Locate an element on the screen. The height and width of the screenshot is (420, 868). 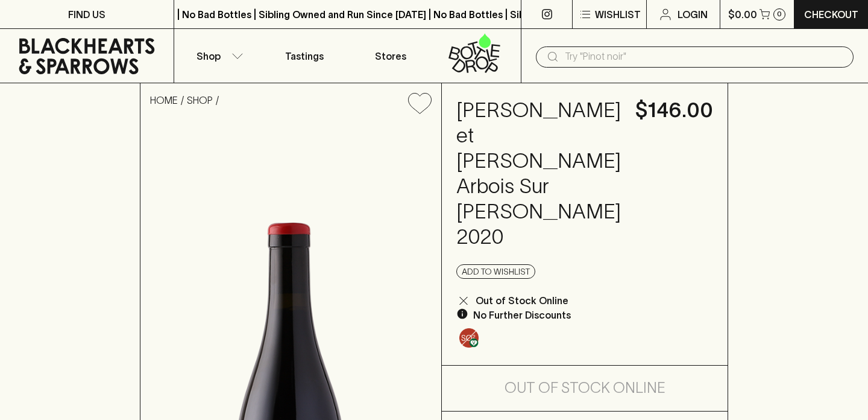
p: 0 is located at coordinates (779, 14).